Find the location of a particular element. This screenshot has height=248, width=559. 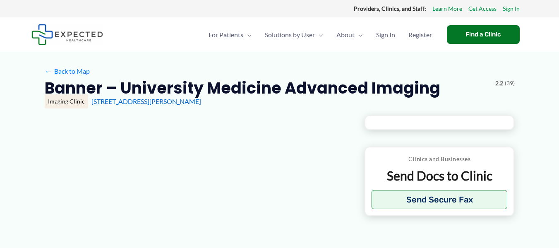

div: Imaging Clinic is located at coordinates (66, 101).